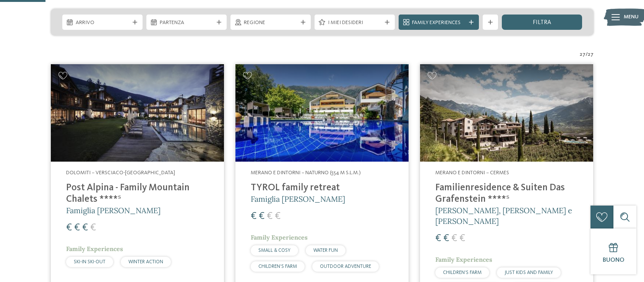 The image size is (644, 282). I want to click on span: Merano e dintorni – Naturno (554 m s.l.m.), so click(306, 173).